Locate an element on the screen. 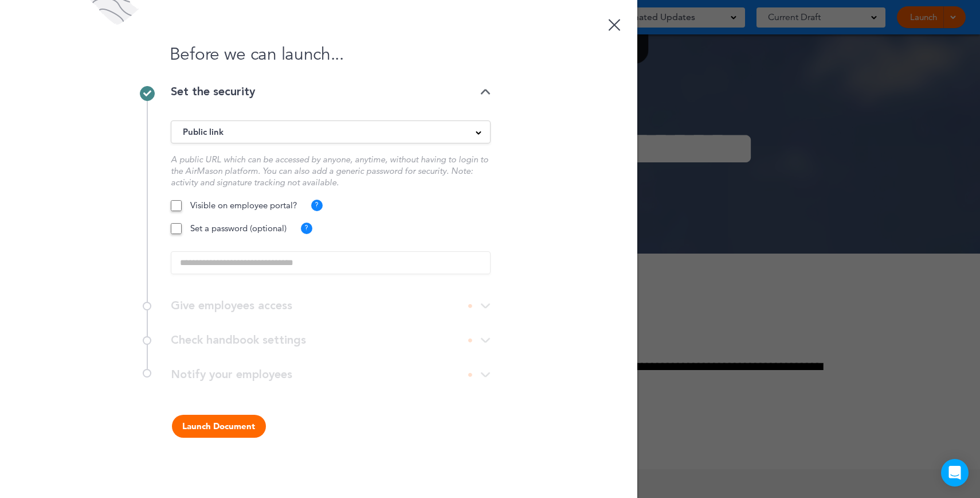 Image resolution: width=980 pixels, height=498 pixels. img: arrow-down@2x.png is located at coordinates (486, 92).